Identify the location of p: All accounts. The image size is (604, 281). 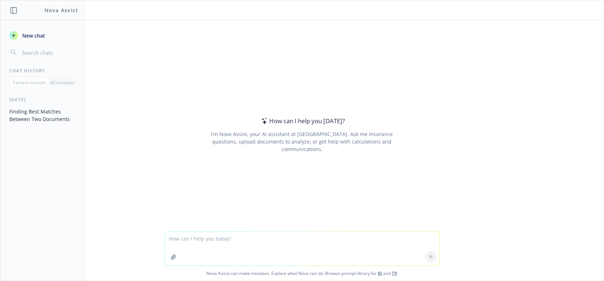
(62, 82).